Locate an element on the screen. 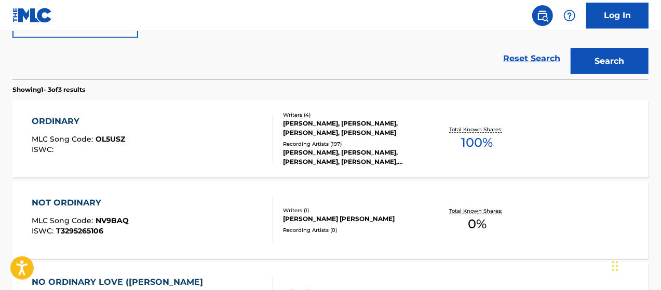  span: 0 % is located at coordinates (477, 224).